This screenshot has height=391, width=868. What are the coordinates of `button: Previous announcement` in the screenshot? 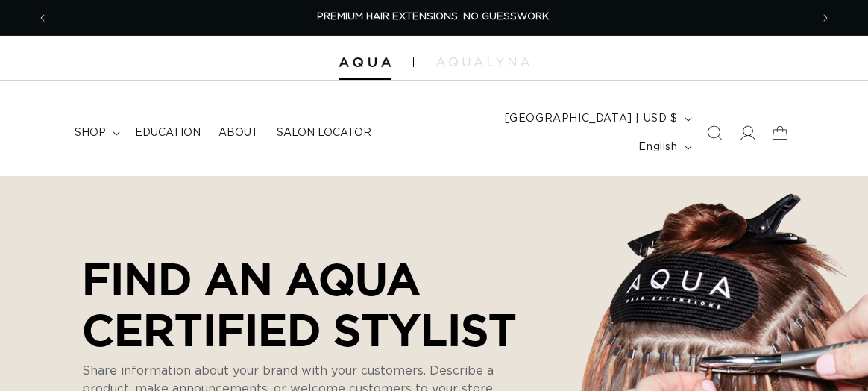 It's located at (42, 18).